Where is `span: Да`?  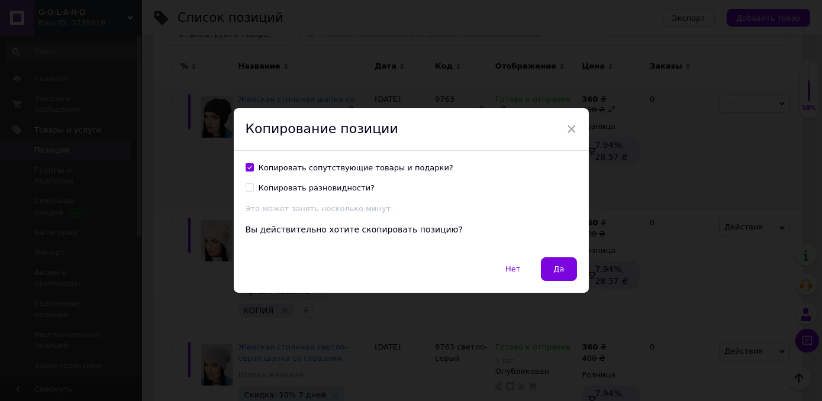 span: Да is located at coordinates (559, 269).